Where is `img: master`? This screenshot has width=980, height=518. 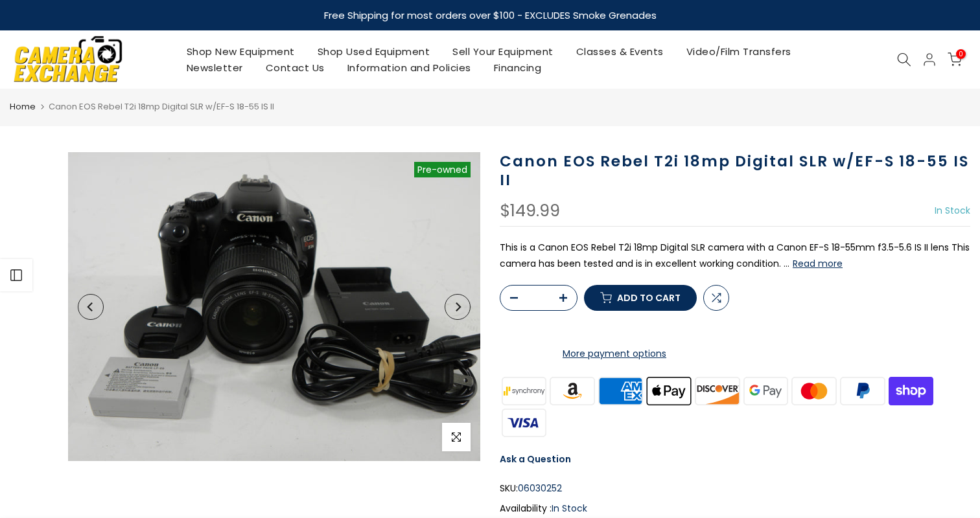 img: master is located at coordinates (814, 391).